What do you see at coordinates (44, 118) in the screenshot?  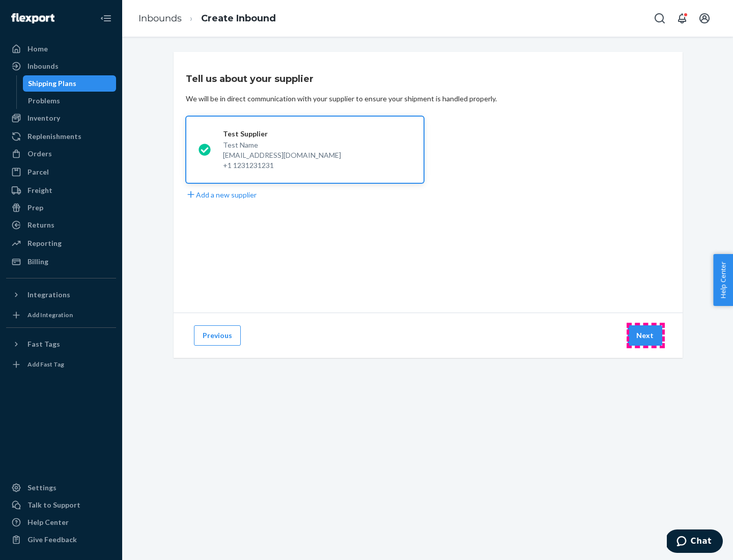 I see `div: Inventory` at bounding box center [44, 118].